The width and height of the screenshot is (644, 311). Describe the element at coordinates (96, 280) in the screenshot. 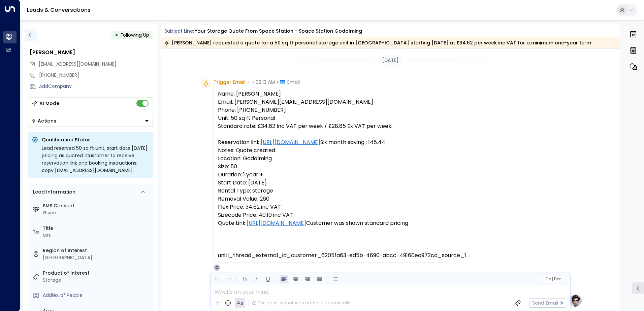

I see `div: Storage` at that location.